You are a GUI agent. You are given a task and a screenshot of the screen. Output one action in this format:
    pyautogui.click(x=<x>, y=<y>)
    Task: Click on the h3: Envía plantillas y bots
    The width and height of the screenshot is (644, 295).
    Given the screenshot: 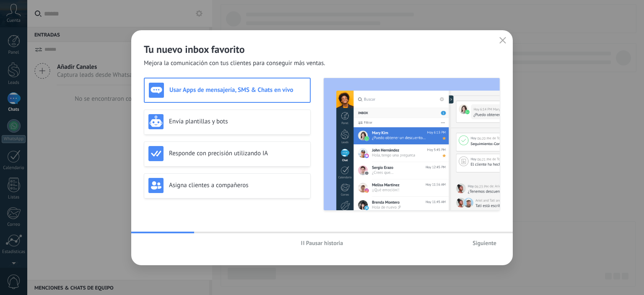 What is the action you would take?
    pyautogui.click(x=237, y=121)
    